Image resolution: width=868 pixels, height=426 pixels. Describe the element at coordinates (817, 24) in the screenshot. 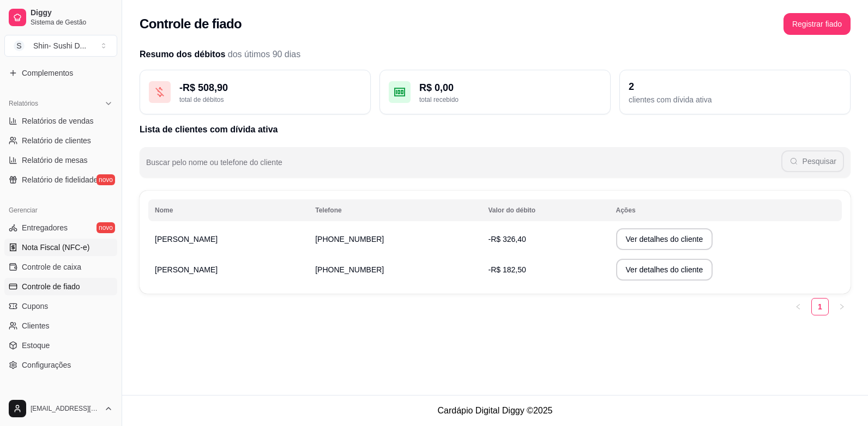

I see `button: Registrar fiado` at that location.